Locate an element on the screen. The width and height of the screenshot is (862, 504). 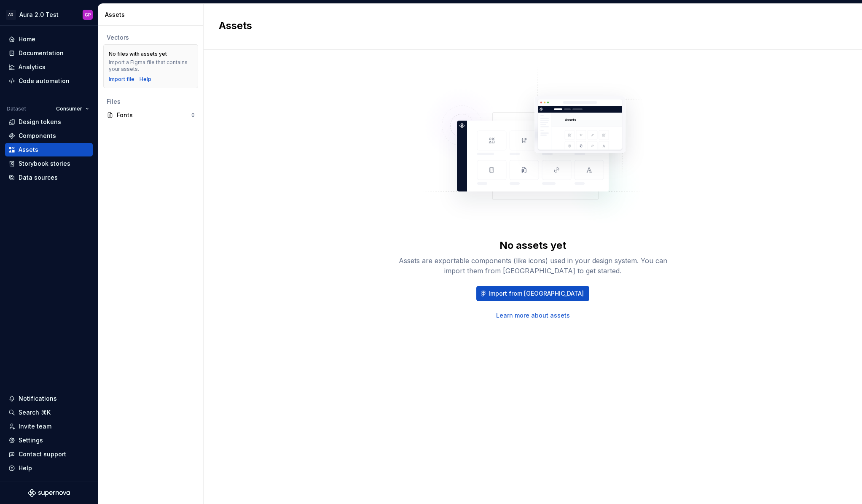
div: Import file is located at coordinates (121, 79).